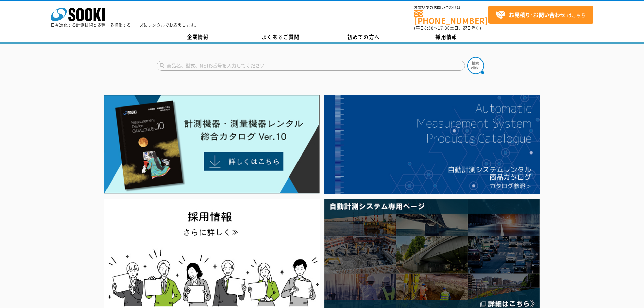 This screenshot has height=308, width=644. I want to click on img: Catalog Ver10, so click(212, 144).